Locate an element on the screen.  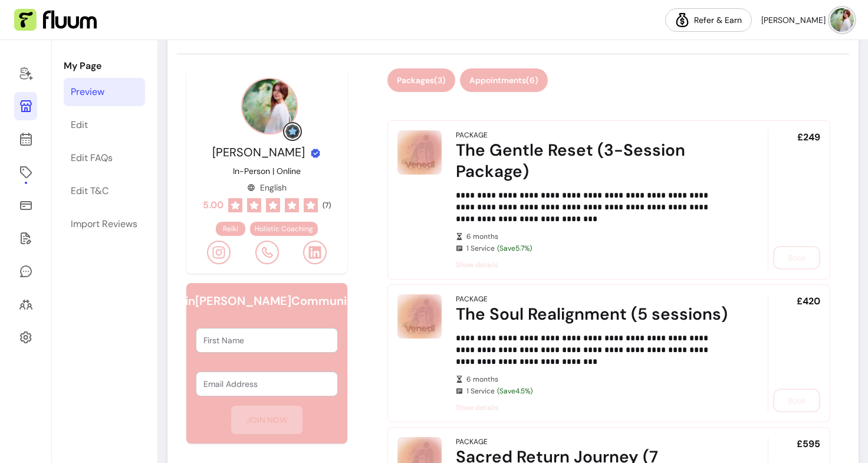
div: Preview is located at coordinates (87, 92).